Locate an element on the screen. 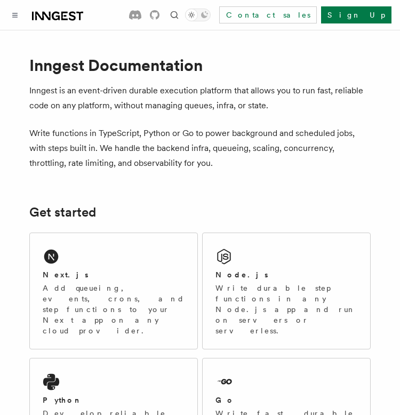  h2: Go is located at coordinates (225, 400).